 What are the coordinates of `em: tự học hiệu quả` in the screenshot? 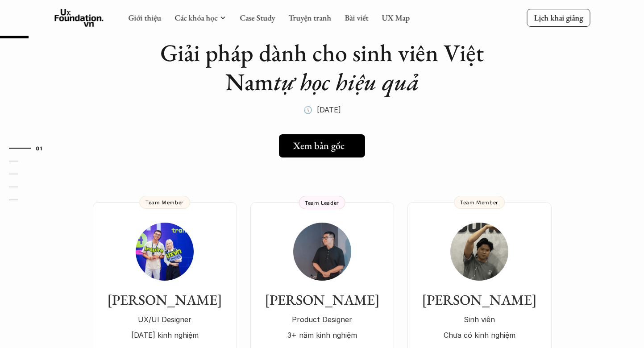 It's located at (347, 82).